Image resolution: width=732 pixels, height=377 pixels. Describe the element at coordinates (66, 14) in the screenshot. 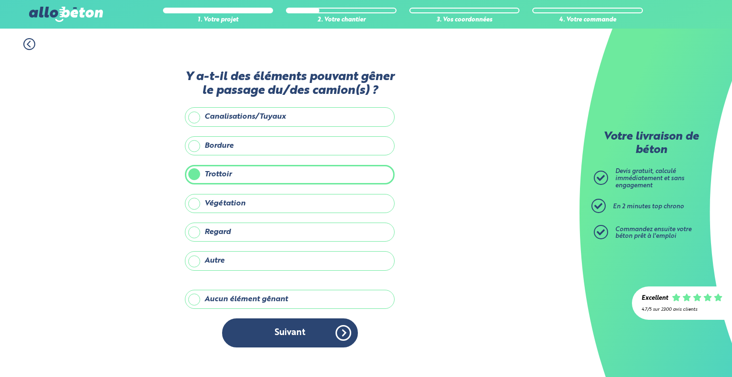

I see `img: allobéton` at that location.